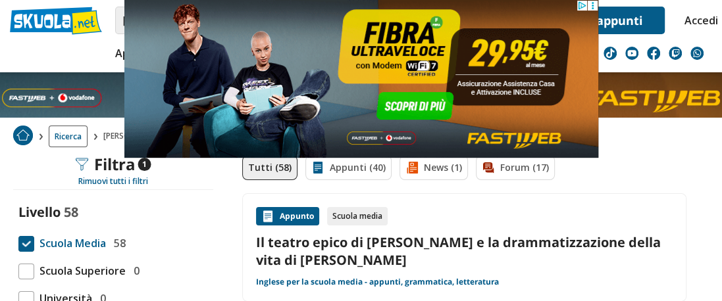 The width and height of the screenshot is (722, 301). I want to click on div: Filtra, so click(113, 164).